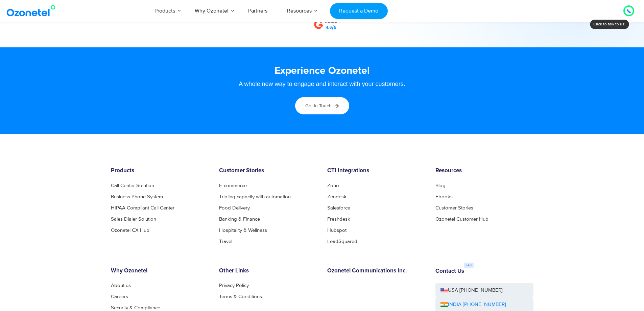  I want to click on h6: Contact Us, so click(449, 271).